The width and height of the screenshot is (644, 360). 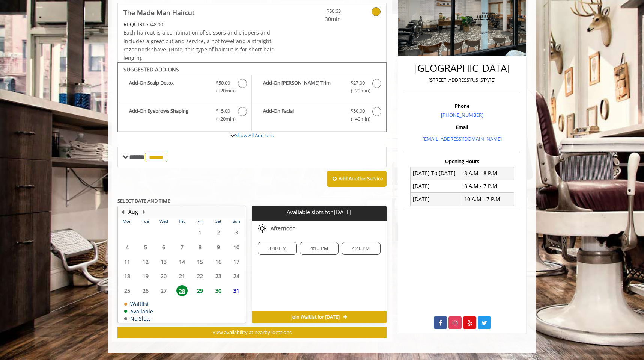 What do you see at coordinates (199, 45) in the screenshot?
I see `span: Each haircut is a combination of scissors and clippers and includes a great cut and service, a ho...` at bounding box center [199, 45].